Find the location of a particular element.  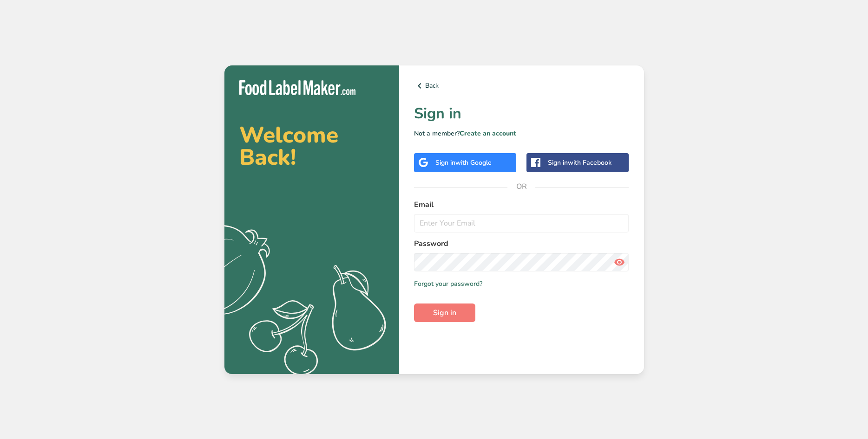

button: Sign in is located at coordinates (445, 313).